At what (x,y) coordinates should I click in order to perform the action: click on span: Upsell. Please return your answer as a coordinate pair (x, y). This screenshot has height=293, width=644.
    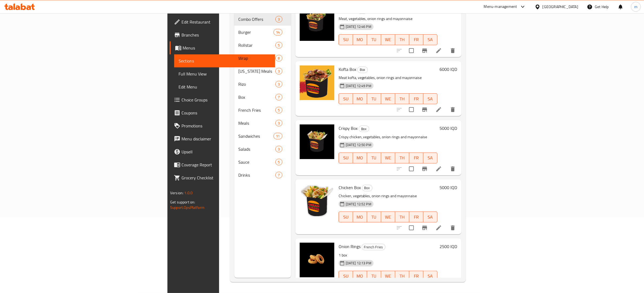
    Looking at the image, I should click on (226, 151).